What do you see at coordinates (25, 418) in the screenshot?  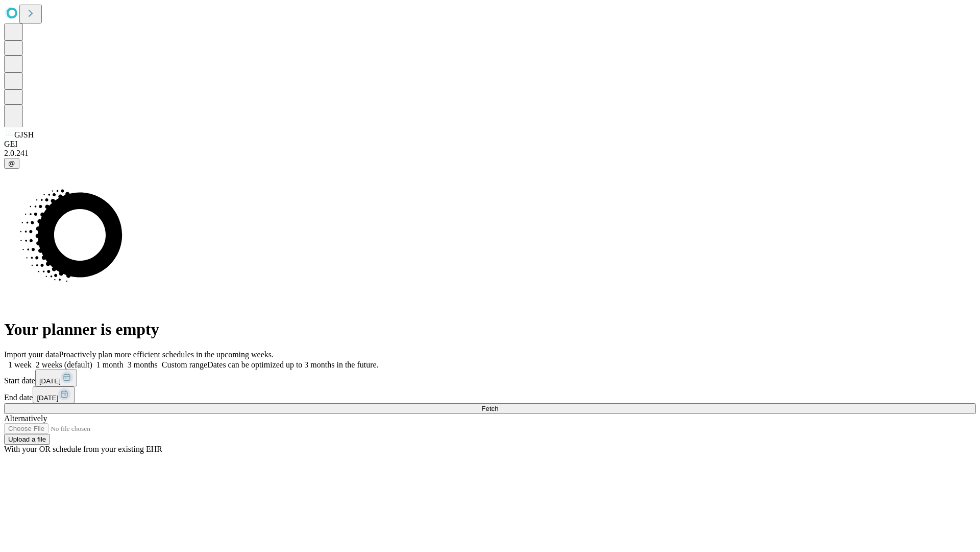 I see `span: Alternatively` at bounding box center [25, 418].